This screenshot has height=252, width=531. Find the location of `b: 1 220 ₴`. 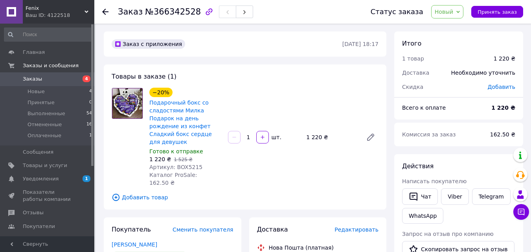

b: 1 220 ₴ is located at coordinates (503, 108).